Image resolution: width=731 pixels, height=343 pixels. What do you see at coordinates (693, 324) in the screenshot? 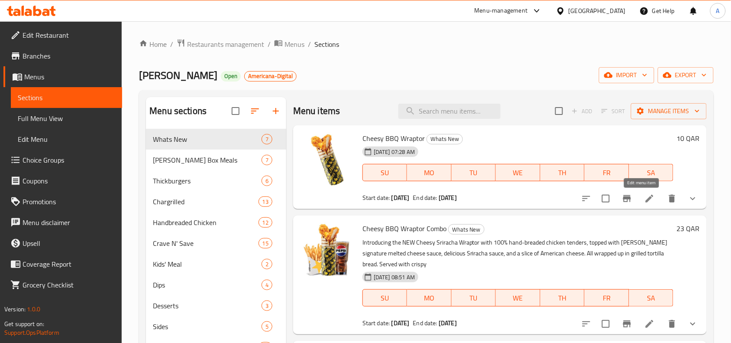
I see `button: show more` at bounding box center [693, 324].